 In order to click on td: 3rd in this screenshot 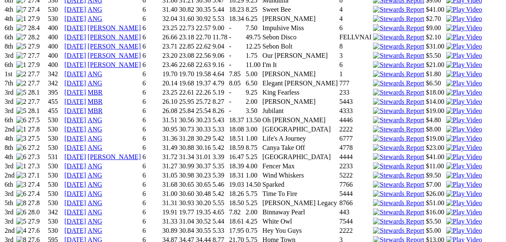, I will do `click(10, 92)`.